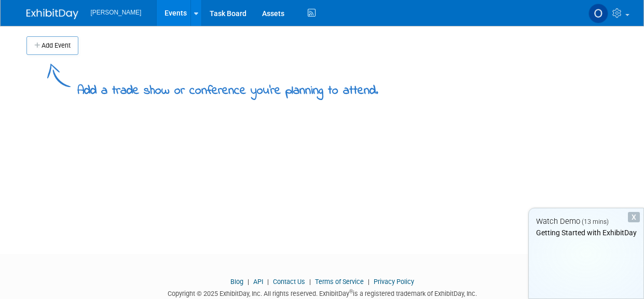 The image size is (644, 299). I want to click on div: Getting Started with ExhibitDay, so click(586, 233).